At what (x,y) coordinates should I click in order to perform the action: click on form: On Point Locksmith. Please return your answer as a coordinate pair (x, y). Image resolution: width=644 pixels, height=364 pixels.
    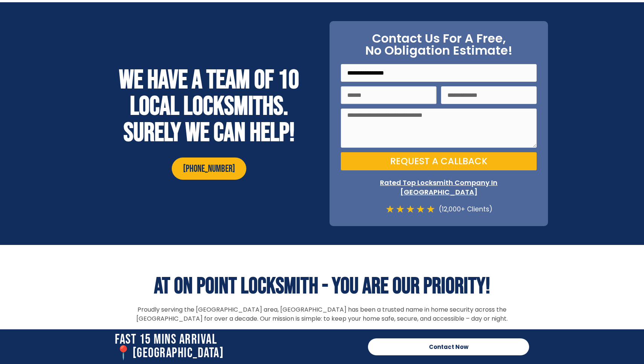
    Looking at the image, I should click on (439, 119).